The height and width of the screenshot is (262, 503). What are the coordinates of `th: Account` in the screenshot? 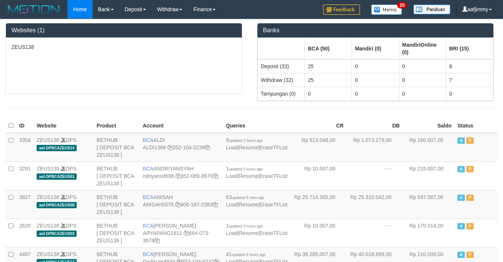 It's located at (182, 126).